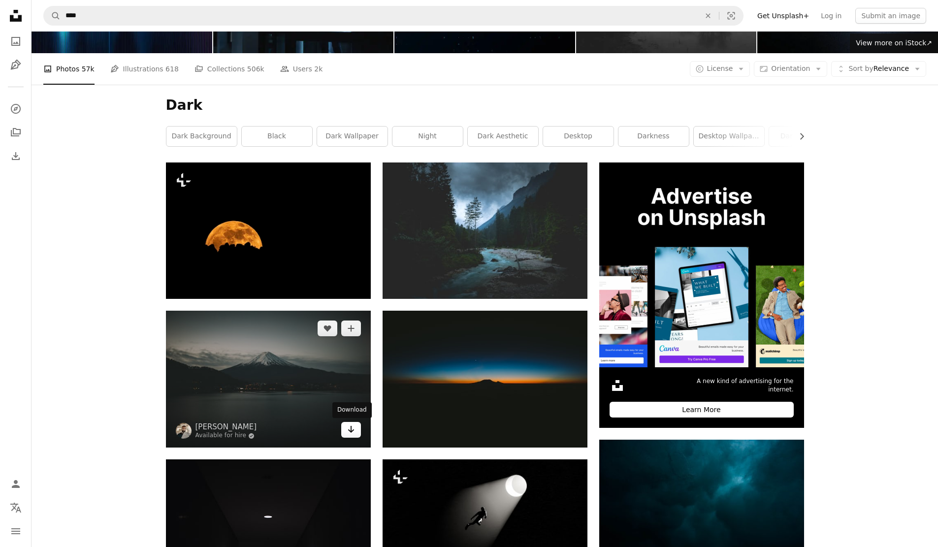 This screenshot has width=938, height=547. I want to click on img: Go to Clay Banks's profile, so click(184, 431).